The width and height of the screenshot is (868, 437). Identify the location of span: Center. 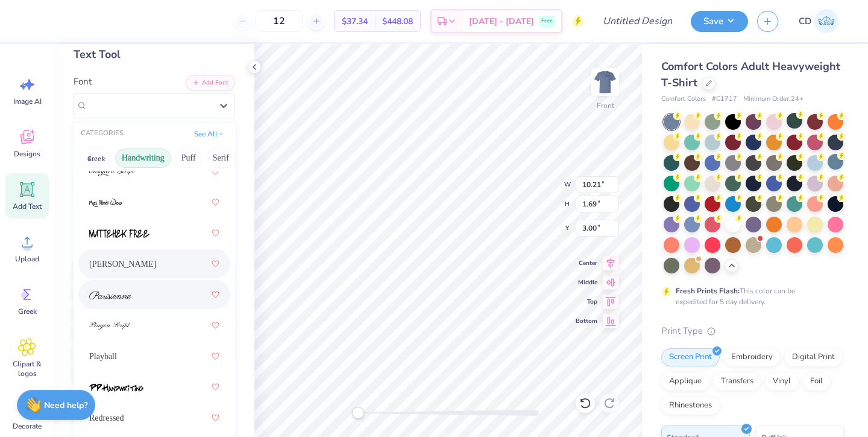
(587, 263).